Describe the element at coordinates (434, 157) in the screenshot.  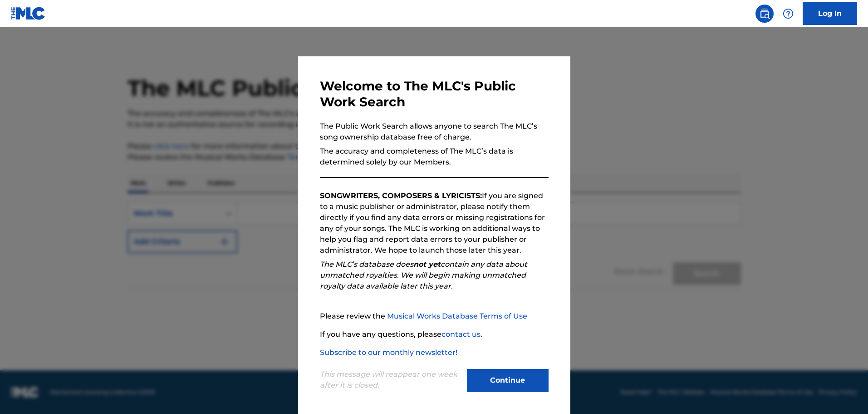
I see `p: The accuracy and completeness of The MLC’s data is determined solely by our Members.` at that location.